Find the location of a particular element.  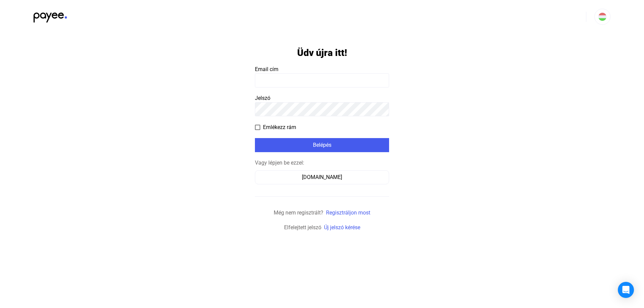

div: Belépés is located at coordinates (322, 145).